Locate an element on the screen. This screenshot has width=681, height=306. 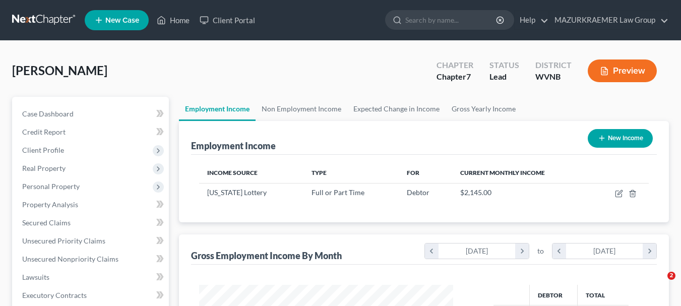
a: Secured Claims is located at coordinates (91, 223).